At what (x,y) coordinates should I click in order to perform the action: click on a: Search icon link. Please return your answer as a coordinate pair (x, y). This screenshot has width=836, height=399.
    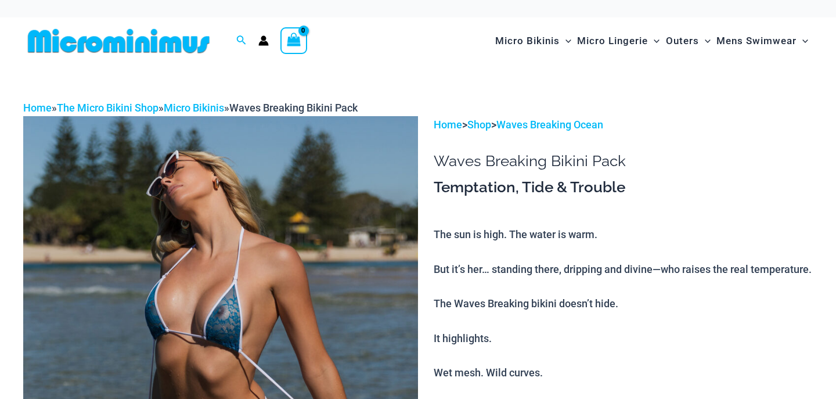
    Looking at the image, I should click on (242, 41).